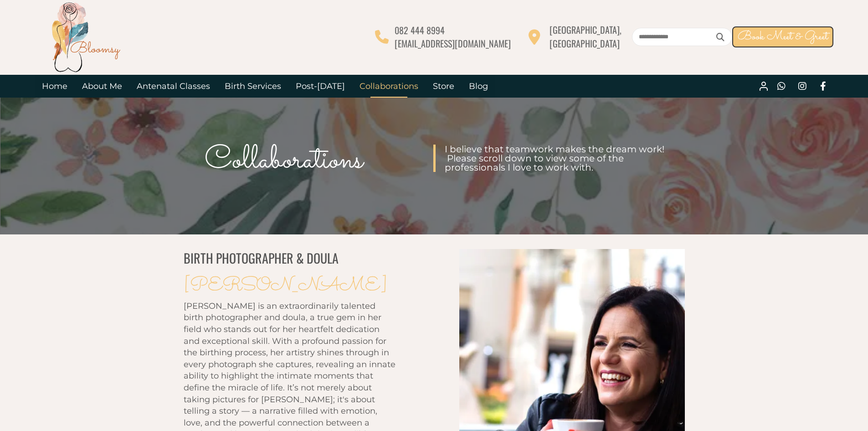 Image resolution: width=868 pixels, height=431 pixels. I want to click on span: BIRTH PHOTOGRAPHER & DOULA, so click(261, 257).